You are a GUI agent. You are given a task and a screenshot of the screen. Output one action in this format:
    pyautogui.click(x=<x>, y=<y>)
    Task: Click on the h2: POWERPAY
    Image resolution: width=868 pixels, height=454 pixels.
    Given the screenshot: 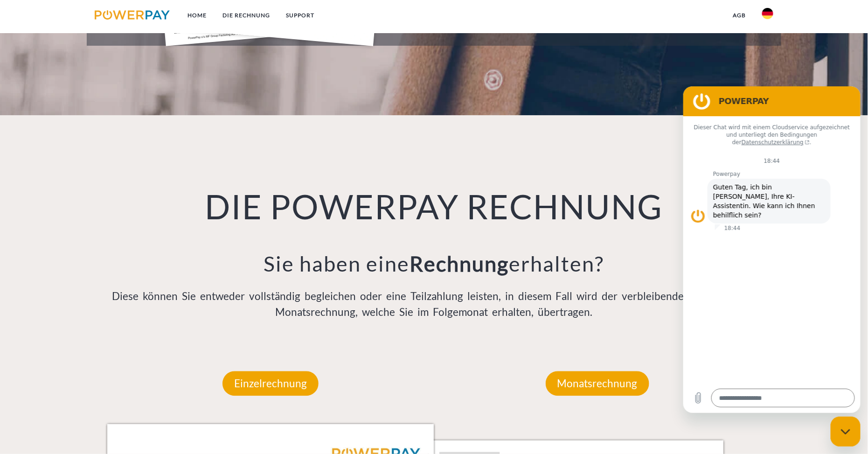 What is the action you would take?
    pyautogui.click(x=102, y=15)
    